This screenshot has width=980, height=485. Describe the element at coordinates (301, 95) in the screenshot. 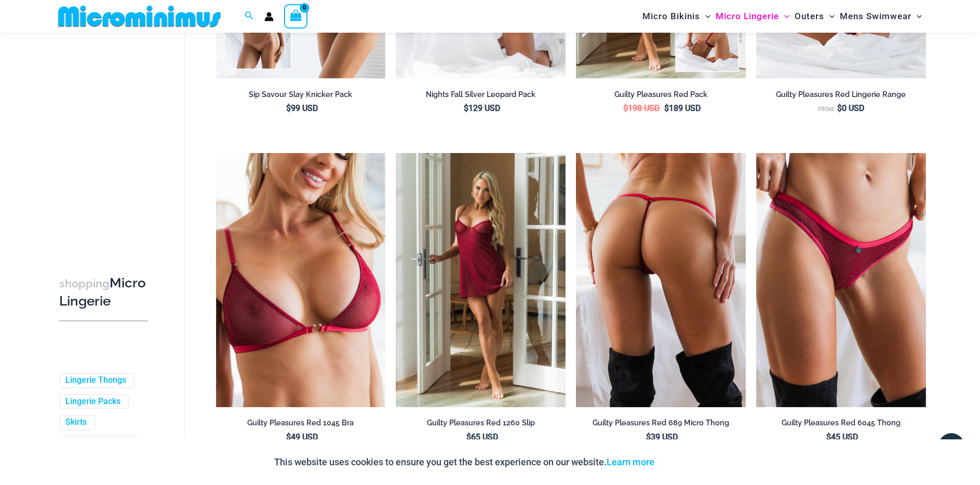

I see `h2: Sip Savour Slay Knicker Pack` at that location.